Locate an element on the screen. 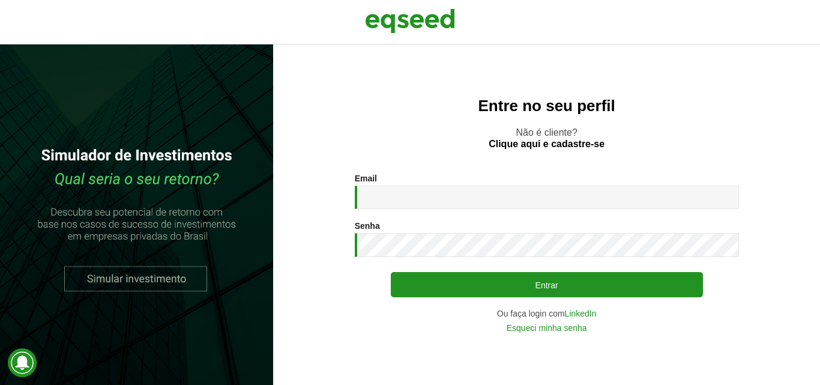 The width and height of the screenshot is (820, 385). button: Entrar is located at coordinates (547, 285).